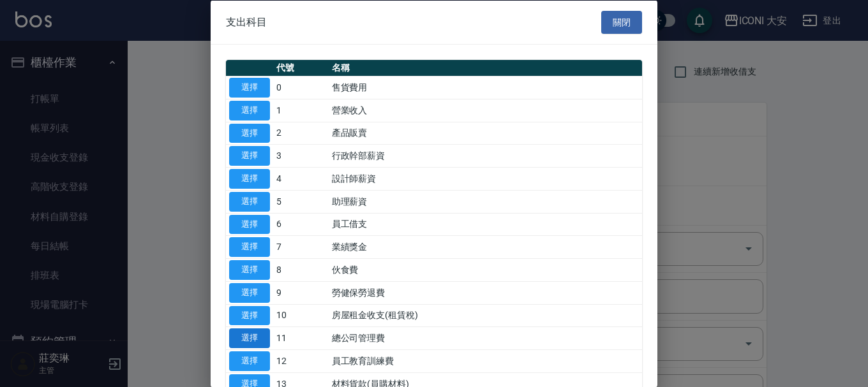 Image resolution: width=868 pixels, height=387 pixels. What do you see at coordinates (300, 247) in the screenshot?
I see `td: 7` at bounding box center [300, 247].